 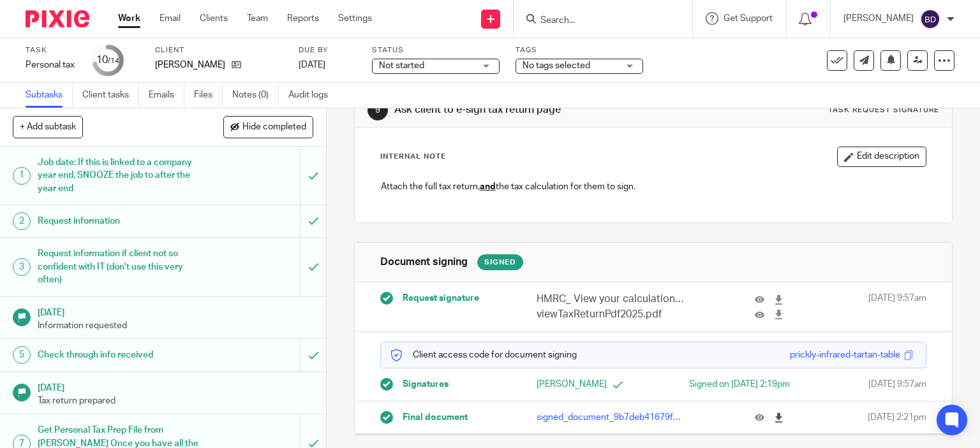 I want to click on span: Final document, so click(x=435, y=417).